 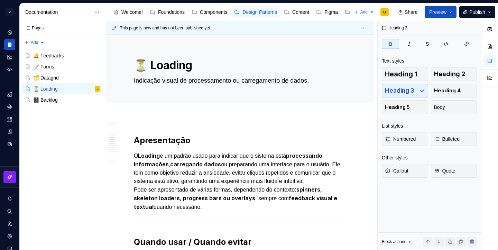 I want to click on button: Numbered, so click(x=405, y=139).